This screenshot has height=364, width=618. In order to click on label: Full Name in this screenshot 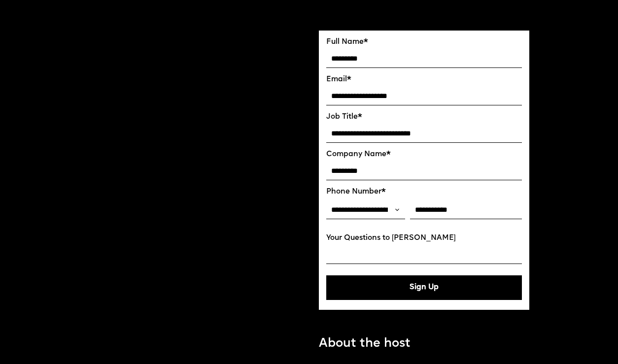, I will do `click(424, 42)`.